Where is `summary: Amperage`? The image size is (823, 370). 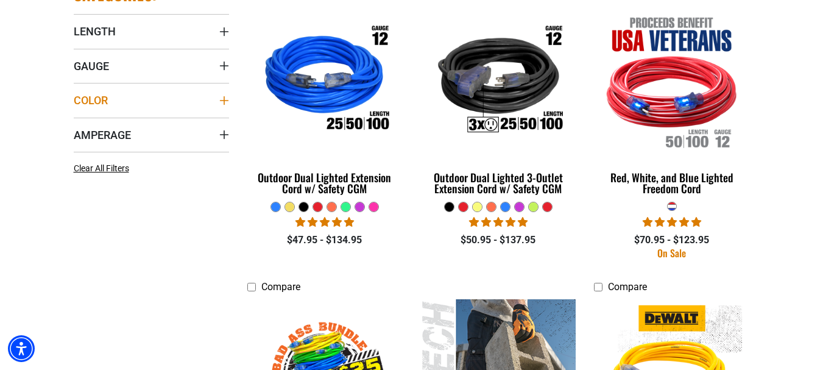 summary: Amperage is located at coordinates (151, 135).